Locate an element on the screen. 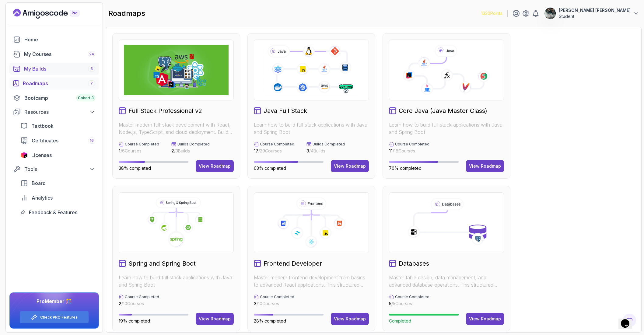 The width and height of the screenshot is (644, 335). a: builds is located at coordinates (54, 69).